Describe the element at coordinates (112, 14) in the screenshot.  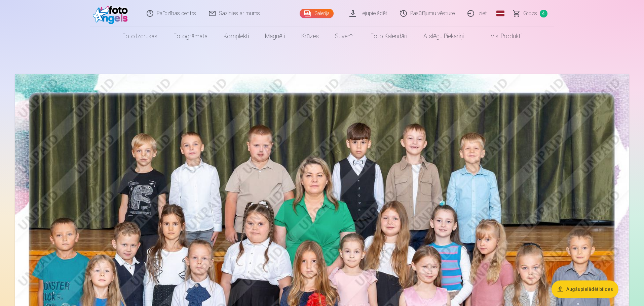
I see `img: /fa1` at that location.